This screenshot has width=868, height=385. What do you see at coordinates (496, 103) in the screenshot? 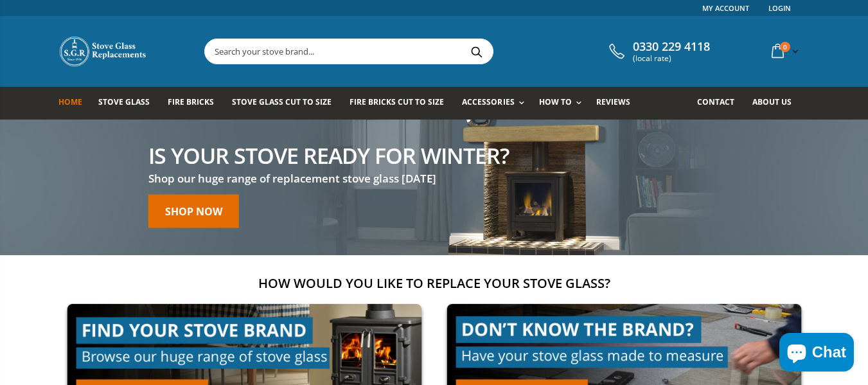
I see `a: Accessories` at bounding box center [496, 103].